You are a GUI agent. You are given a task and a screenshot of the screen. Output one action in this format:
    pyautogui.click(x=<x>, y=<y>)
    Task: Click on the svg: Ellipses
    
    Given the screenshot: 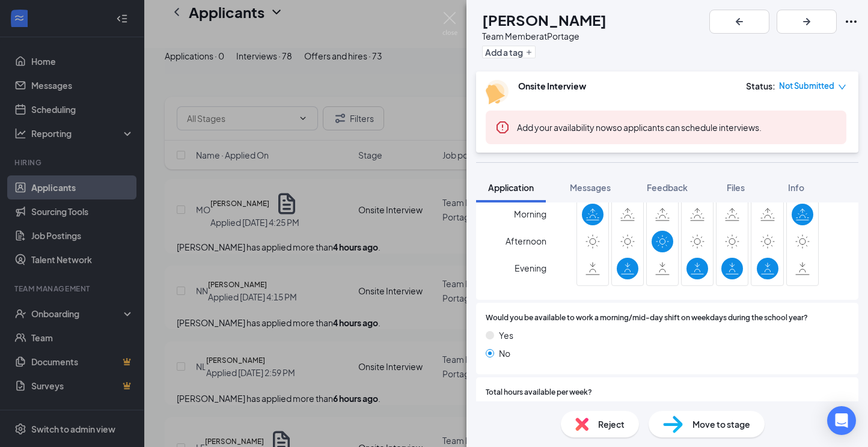 What is the action you would take?
    pyautogui.click(x=851, y=22)
    